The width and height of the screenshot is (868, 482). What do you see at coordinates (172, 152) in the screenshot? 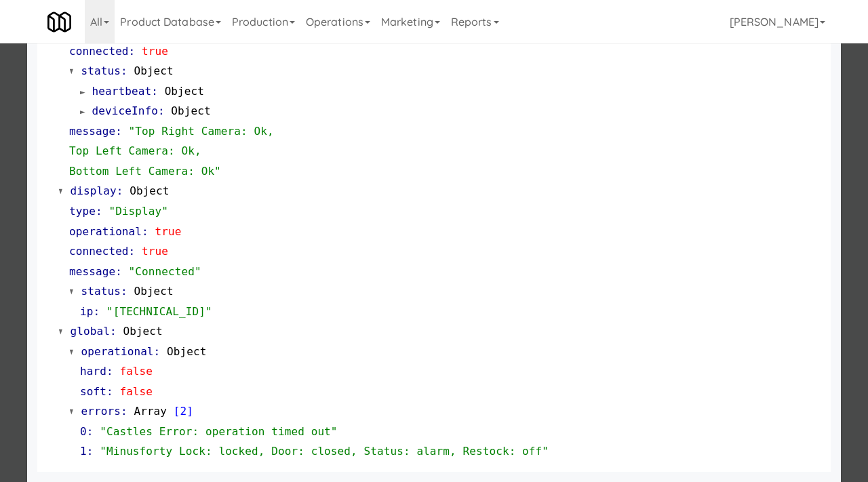
I see `span: "Top Right Camera: Ok, Top Left Camera: Ok, Bottom Left Camera: Ok"` at bounding box center [172, 152].